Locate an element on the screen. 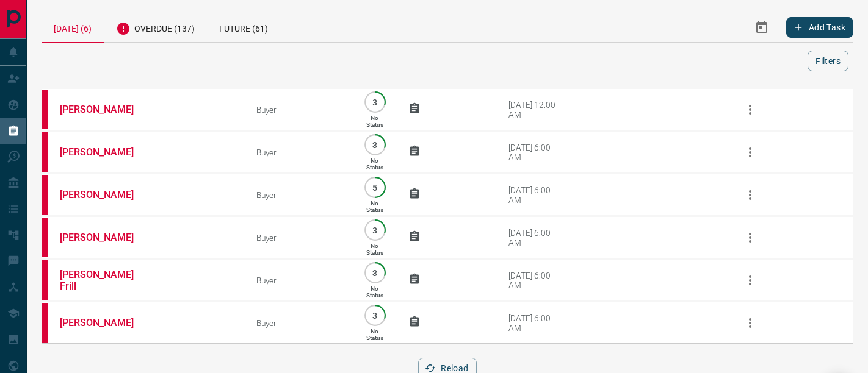  button: Filters is located at coordinates (828, 61).